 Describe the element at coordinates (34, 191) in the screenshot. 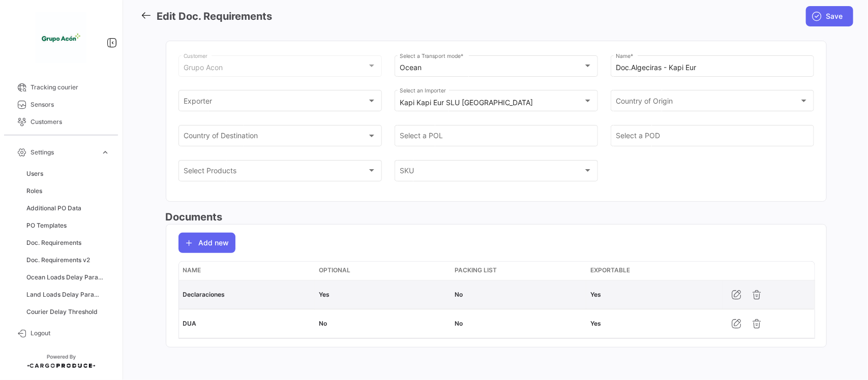

I see `span: Roles` at that location.